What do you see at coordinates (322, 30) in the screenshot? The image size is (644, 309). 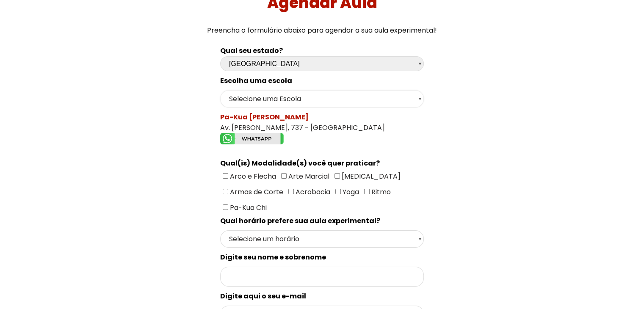 I see `p: Preencha o formulário abaixo para agendar a sua aula experimental!` at bounding box center [322, 30].